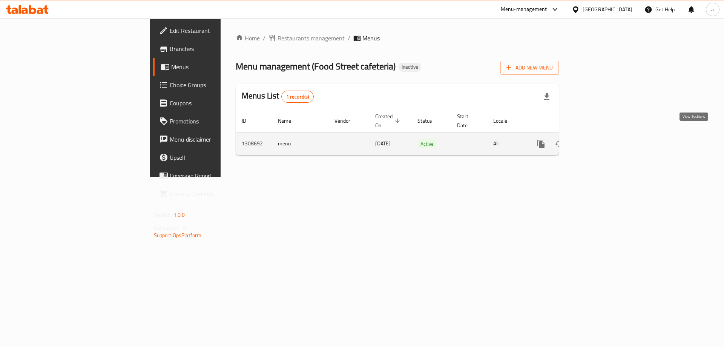  I want to click on div: Export file, so click(547, 97).